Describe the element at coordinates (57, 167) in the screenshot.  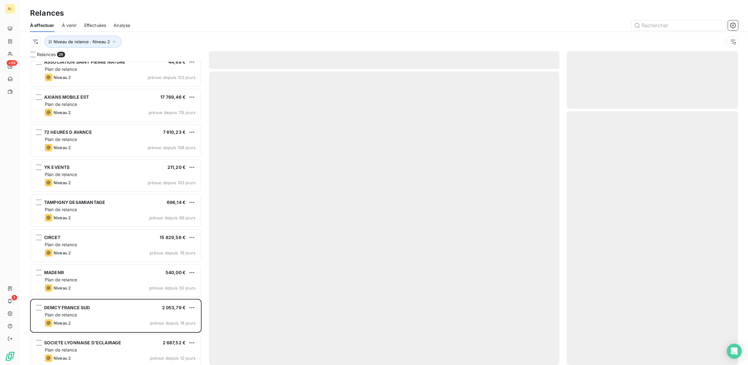
I see `span: YK EVENTS` at that location.